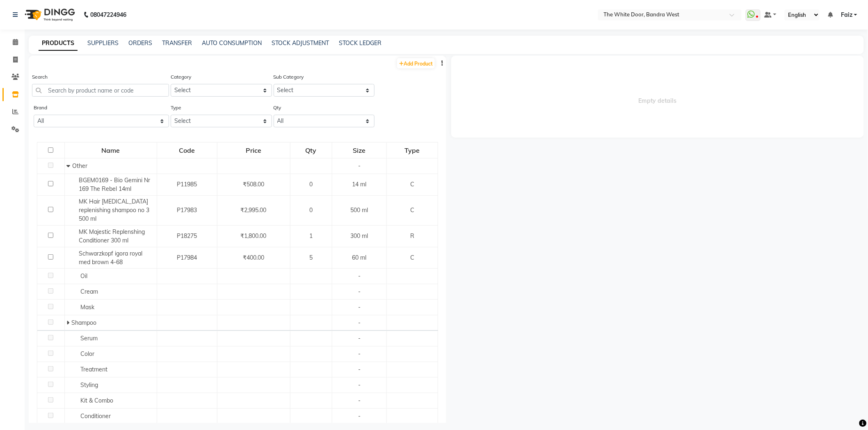 This screenshot has width=868, height=430. I want to click on span: Color, so click(88, 354).